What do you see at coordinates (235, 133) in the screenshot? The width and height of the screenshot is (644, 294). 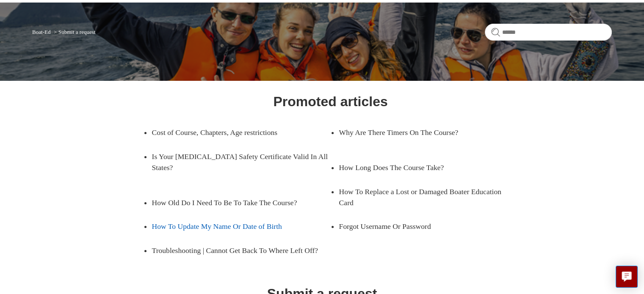 I see `a: Cost of Course, Chapters, Age restrictions` at bounding box center [235, 133].